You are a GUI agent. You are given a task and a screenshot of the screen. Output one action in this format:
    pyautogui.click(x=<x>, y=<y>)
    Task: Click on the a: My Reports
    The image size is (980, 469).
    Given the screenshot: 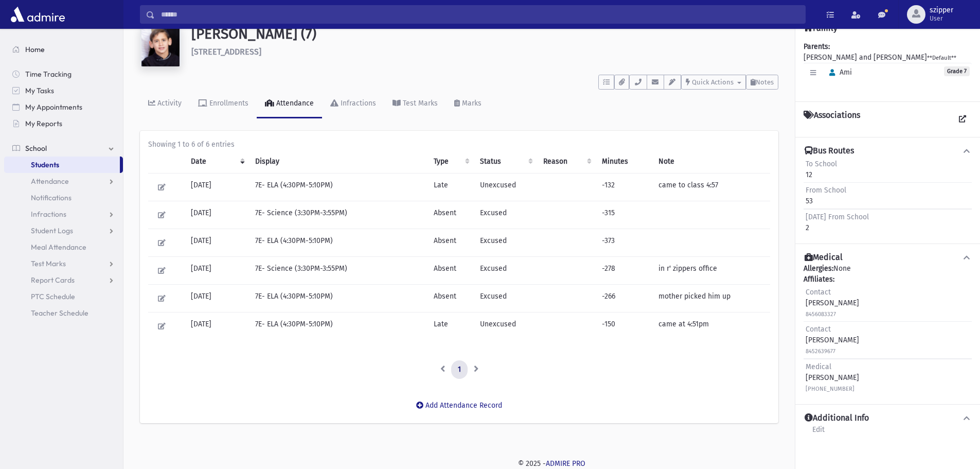 What is the action you would take?
    pyautogui.click(x=63, y=124)
    